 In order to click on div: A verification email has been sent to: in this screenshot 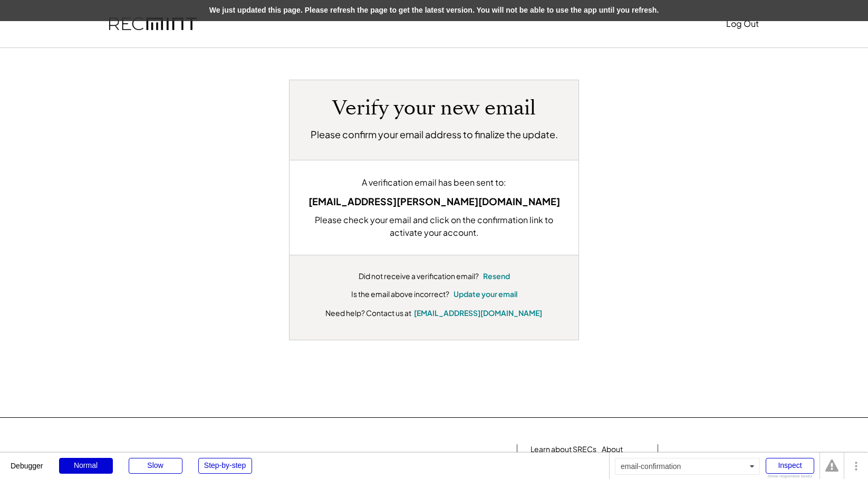, I will do `click(434, 182)`.